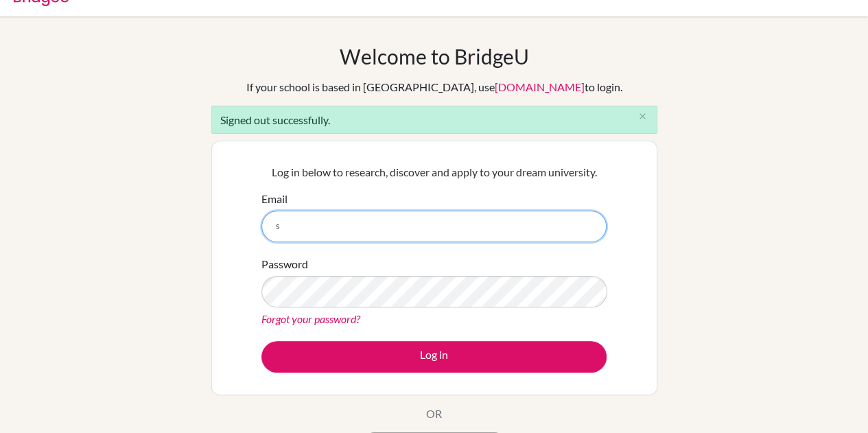 Image resolution: width=868 pixels, height=433 pixels. What do you see at coordinates (434, 414) in the screenshot?
I see `p: OR` at bounding box center [434, 414].